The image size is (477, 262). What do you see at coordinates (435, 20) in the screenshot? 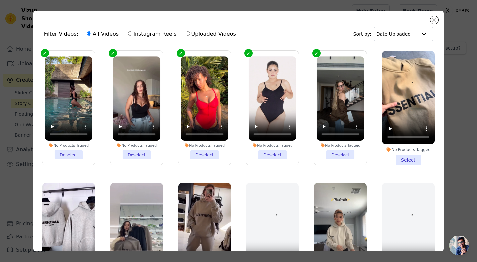
I see `button: Close modal` at bounding box center [435, 20].